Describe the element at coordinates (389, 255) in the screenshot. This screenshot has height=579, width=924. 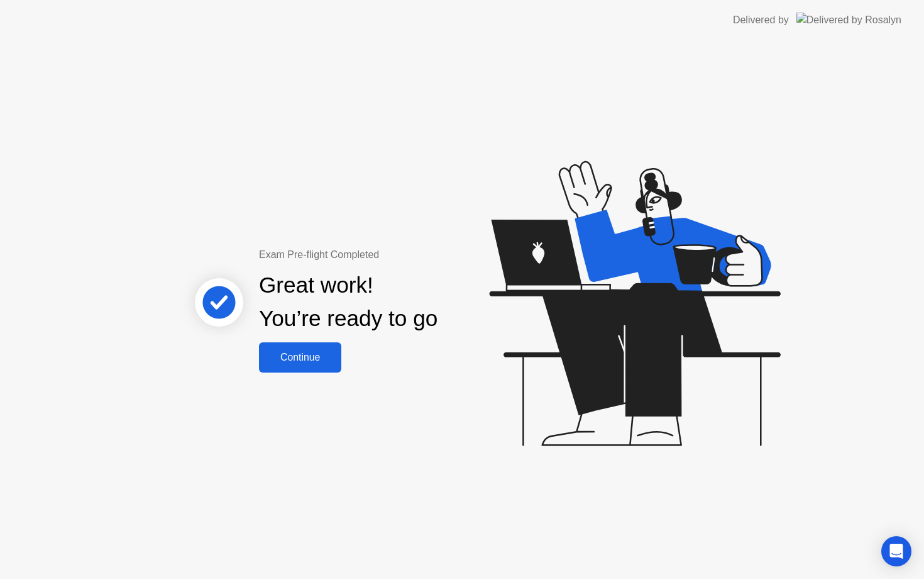
I see `div: Exam Pre-flight Completed` at that location.